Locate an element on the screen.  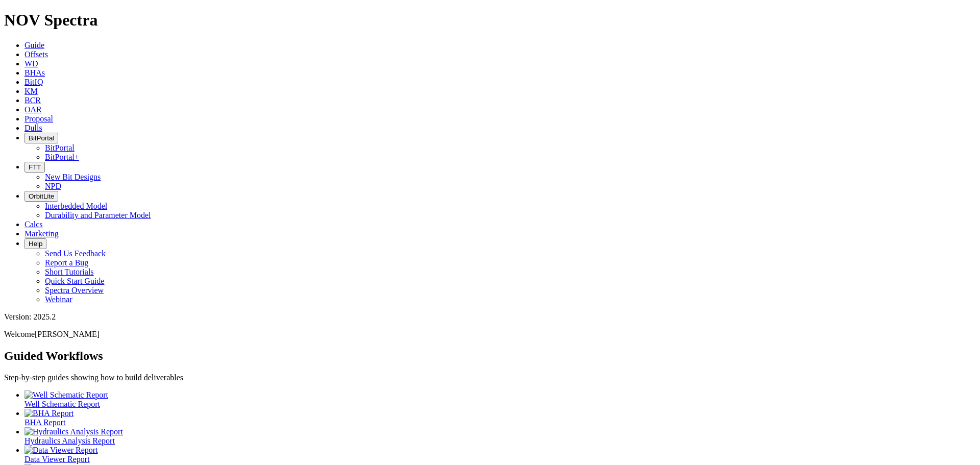
a: Proposal is located at coordinates (39, 118).